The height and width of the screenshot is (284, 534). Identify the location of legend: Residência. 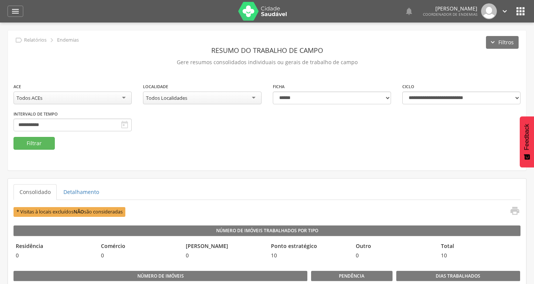
(54, 247).